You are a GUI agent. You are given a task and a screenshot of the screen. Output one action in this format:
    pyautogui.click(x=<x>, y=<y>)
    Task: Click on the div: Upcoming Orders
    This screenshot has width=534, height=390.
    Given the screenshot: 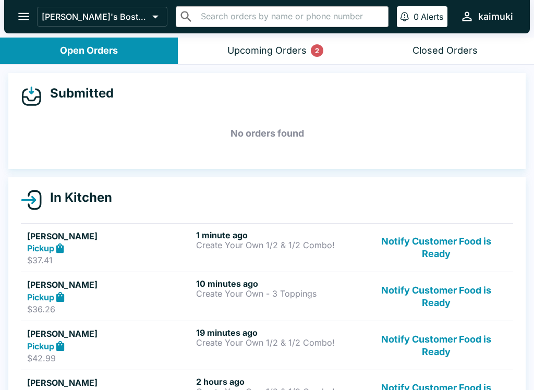 What is the action you would take?
    pyautogui.click(x=267, y=51)
    